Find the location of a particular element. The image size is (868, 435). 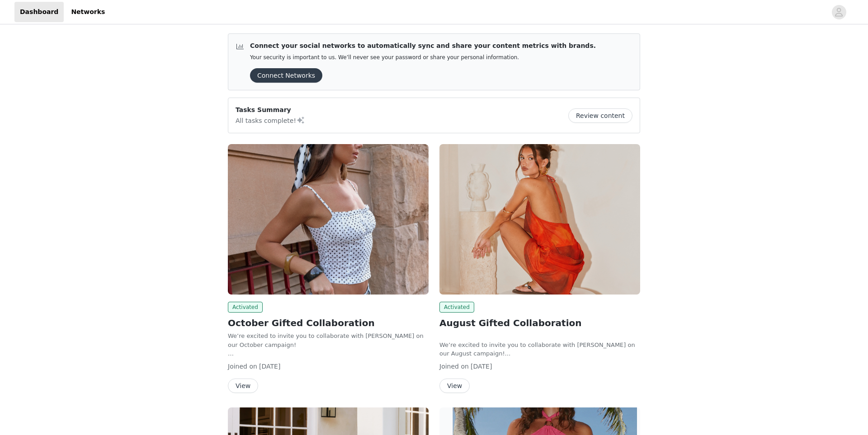

button: Connect Networks is located at coordinates (286, 75).